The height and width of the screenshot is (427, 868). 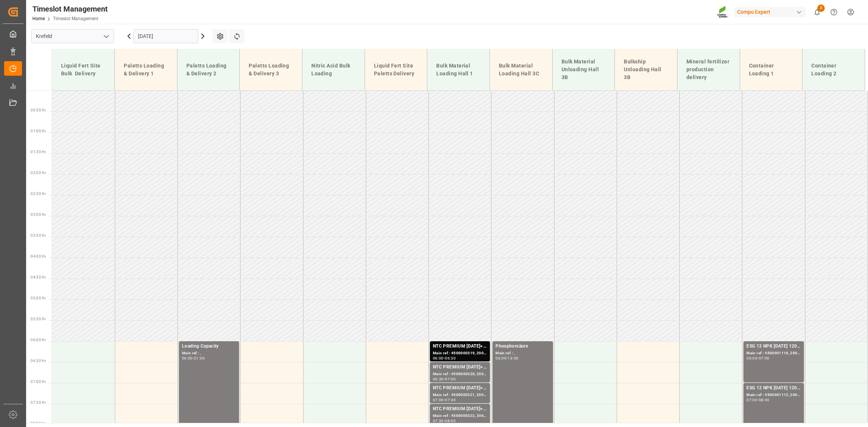 I want to click on div: Mineral fertilizer production delivery, so click(x=708, y=70).